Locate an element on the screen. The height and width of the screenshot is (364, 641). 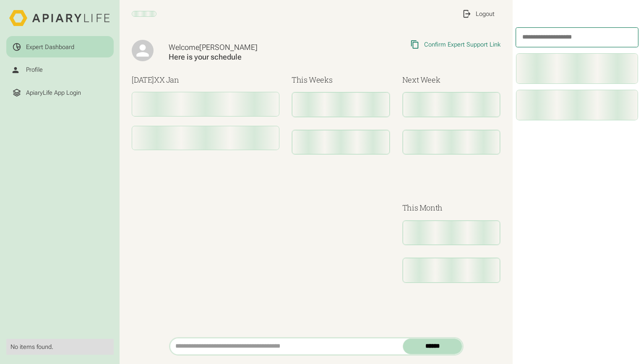
h3: Next Week is located at coordinates (452, 80).